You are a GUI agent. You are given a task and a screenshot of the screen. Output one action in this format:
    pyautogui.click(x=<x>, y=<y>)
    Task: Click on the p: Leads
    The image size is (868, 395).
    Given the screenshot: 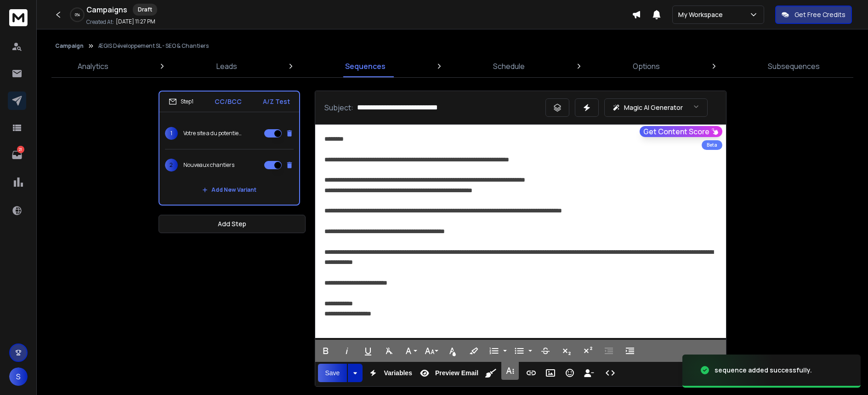 What is the action you would take?
    pyautogui.click(x=226, y=66)
    